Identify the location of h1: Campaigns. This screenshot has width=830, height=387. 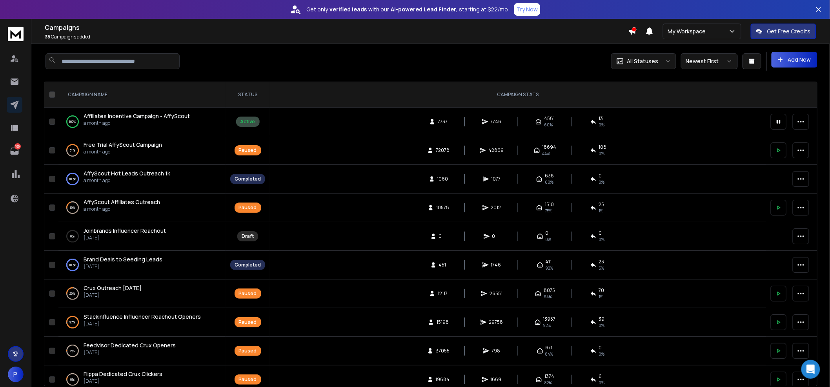
(337, 27).